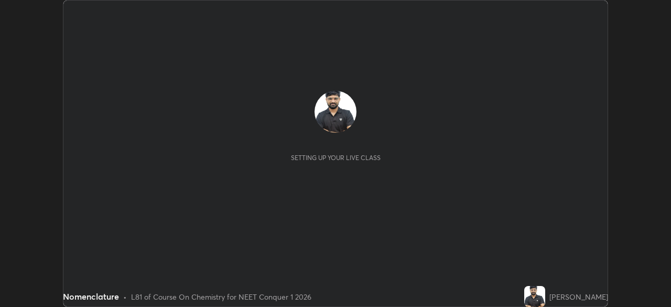 Image resolution: width=671 pixels, height=307 pixels. What do you see at coordinates (336, 157) in the screenshot?
I see `div: Setting up your live class` at bounding box center [336, 157].